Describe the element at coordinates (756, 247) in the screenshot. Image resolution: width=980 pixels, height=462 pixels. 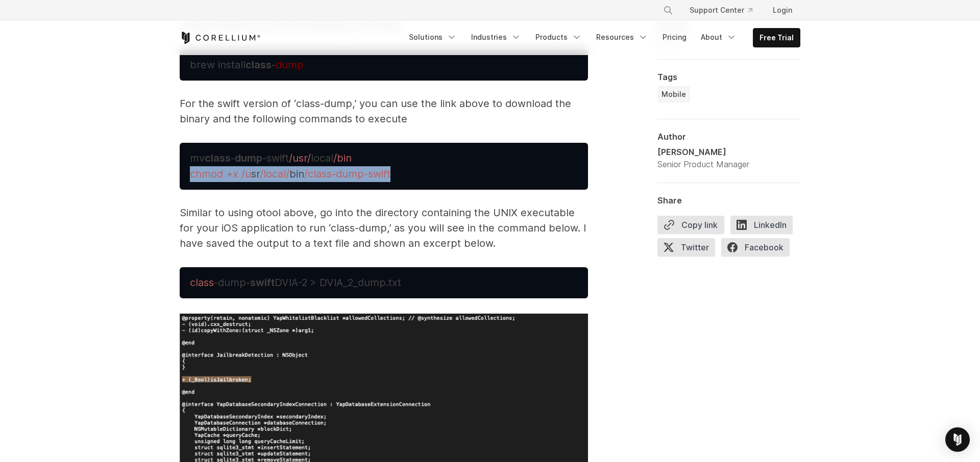
I see `span: Facebook` at that location.